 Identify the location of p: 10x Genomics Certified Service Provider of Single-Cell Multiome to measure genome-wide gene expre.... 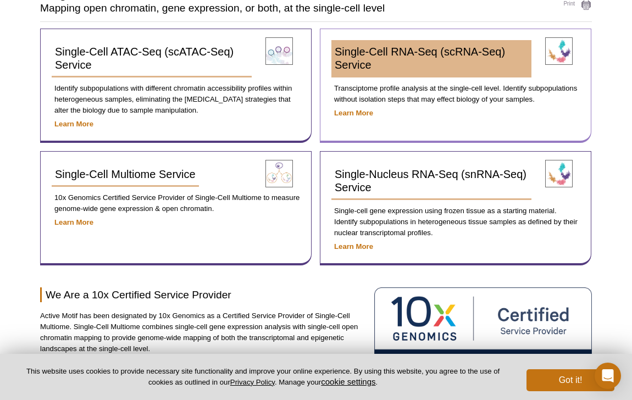
(176, 203).